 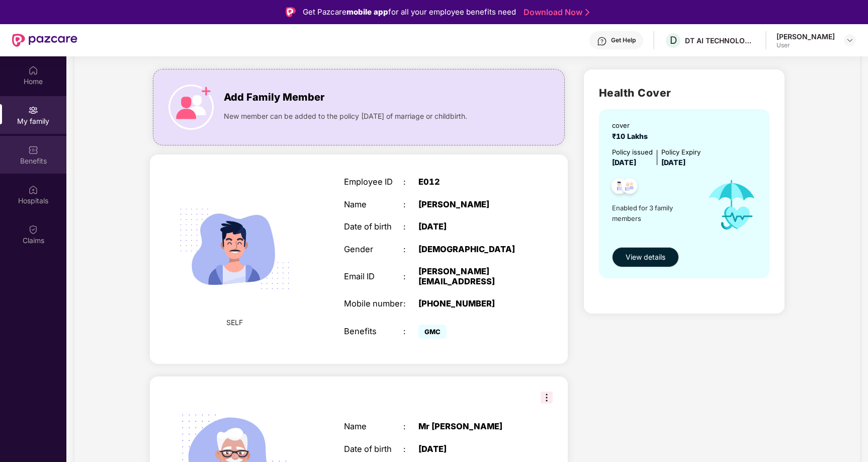 What do you see at coordinates (235, 248) in the screenshot?
I see `img: svg+xml;base64,PHN2ZyB4bWxucz0iaHR0cDovL3d3dy53My5vcmcvMjAwMC9zdmciIHdpZHRoPSIyMjQiIGhlaWdodD0iMT...` at bounding box center [235, 248].